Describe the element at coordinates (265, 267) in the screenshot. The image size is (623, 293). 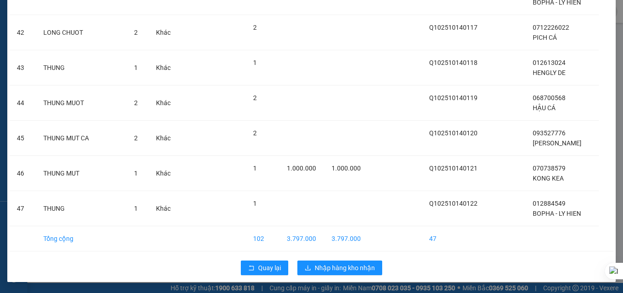
I see `button: rollbackQuay lại` at that location.